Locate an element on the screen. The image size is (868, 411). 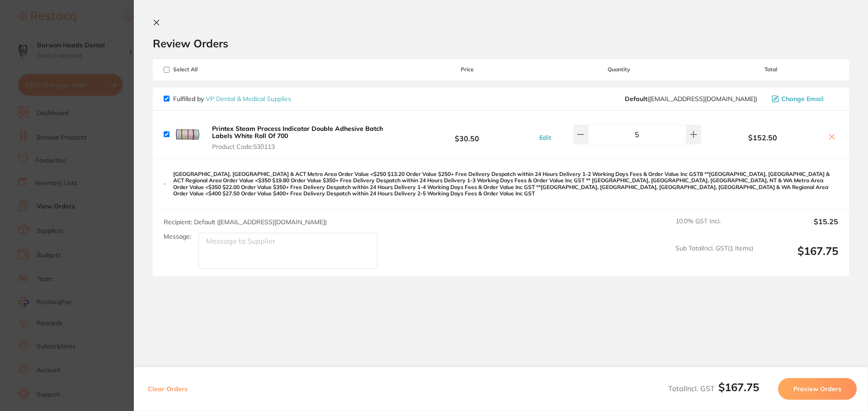
button: Change Email is located at coordinates (803, 98).